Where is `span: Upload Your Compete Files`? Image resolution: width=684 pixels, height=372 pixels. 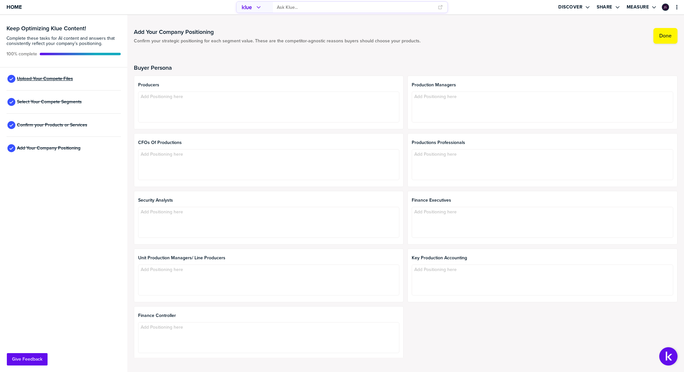
span: Upload Your Compete Files is located at coordinates (45, 79).